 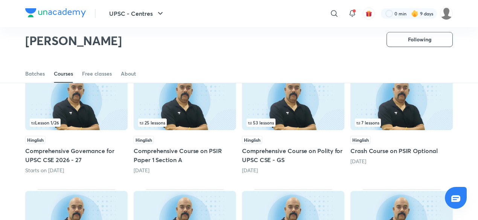 What do you see at coordinates (35, 74) in the screenshot?
I see `div: Batches` at bounding box center [35, 74].